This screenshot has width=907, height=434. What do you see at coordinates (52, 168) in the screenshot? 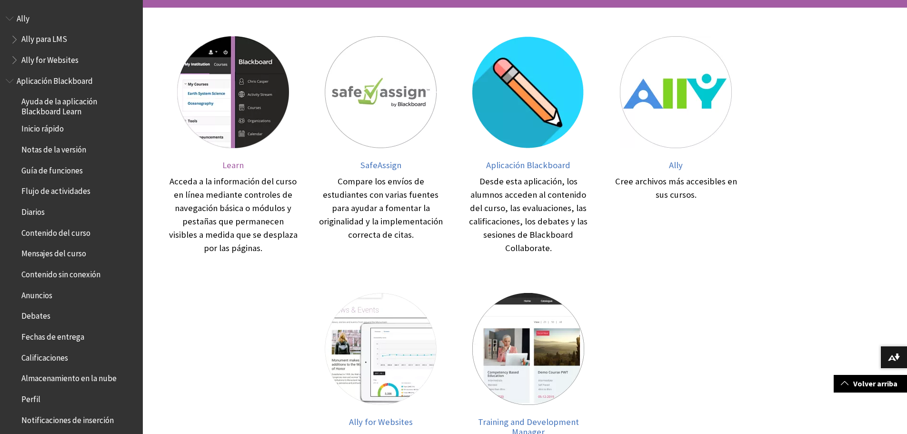
I see `span: Guía de funciones` at bounding box center [52, 168].